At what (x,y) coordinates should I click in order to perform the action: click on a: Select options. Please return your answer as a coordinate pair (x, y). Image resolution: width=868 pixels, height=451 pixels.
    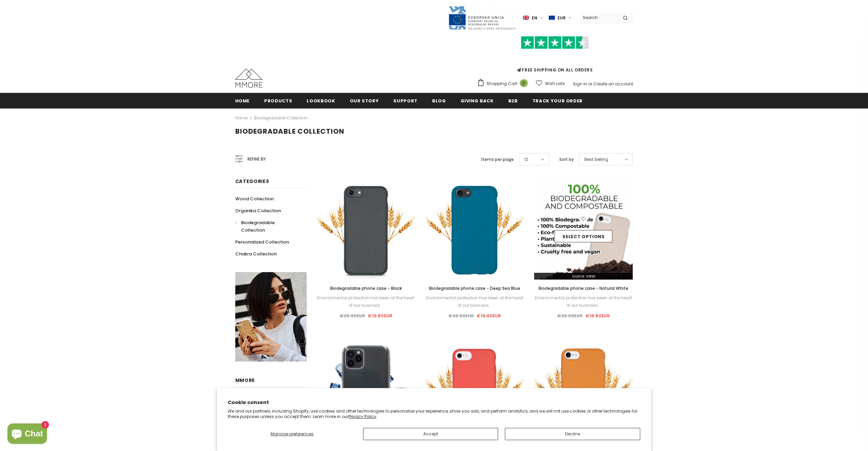
    Looking at the image, I should click on (583, 236).